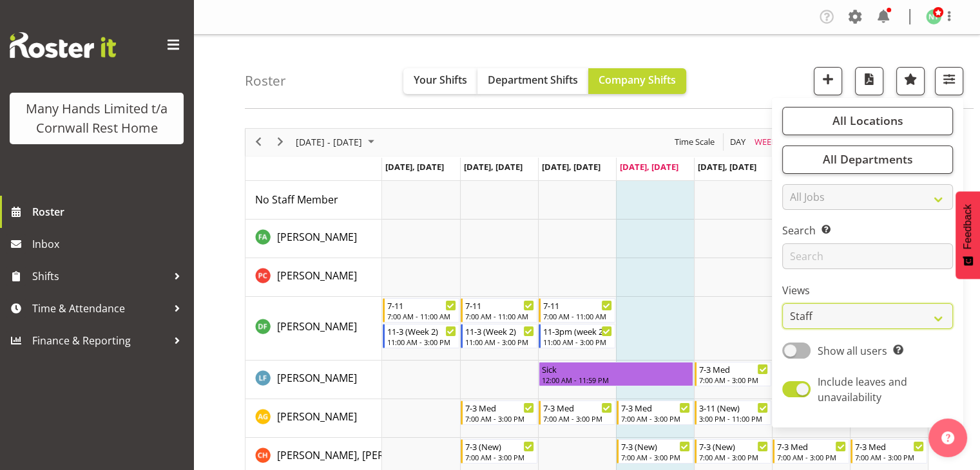 The image size is (980, 470). What do you see at coordinates (259, 142) in the screenshot?
I see `button: Previous` at bounding box center [259, 142].